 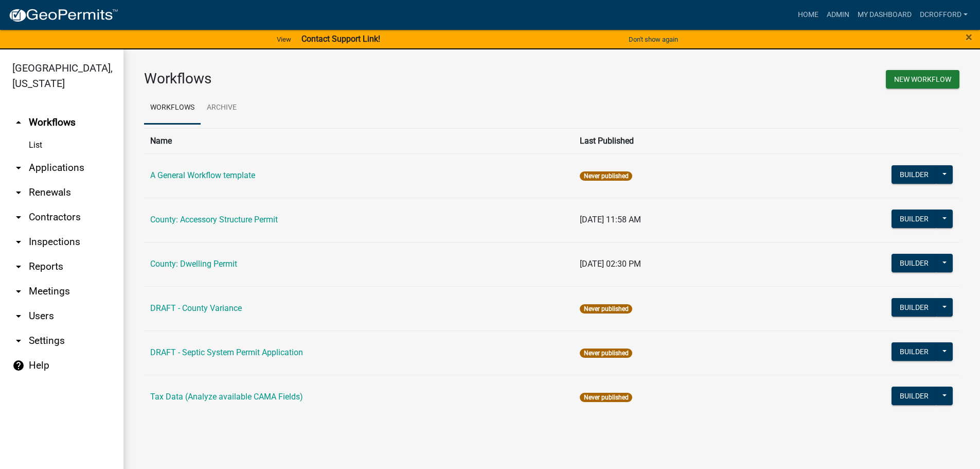 I want to click on a: Admin, so click(x=838, y=15).